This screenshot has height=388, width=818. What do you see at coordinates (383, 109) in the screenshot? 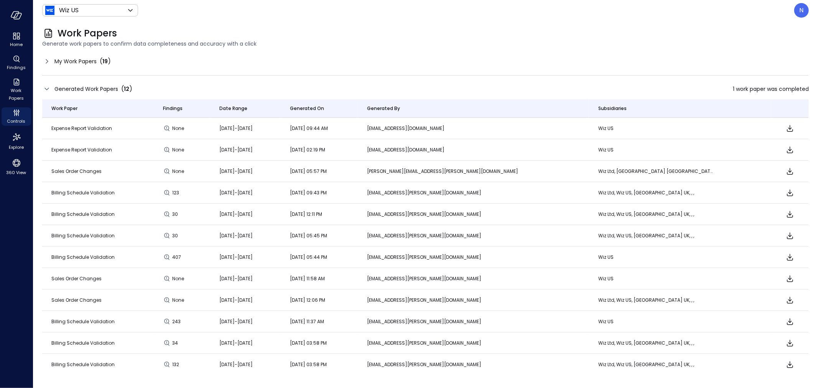
I see `span: Generated By` at bounding box center [383, 109].